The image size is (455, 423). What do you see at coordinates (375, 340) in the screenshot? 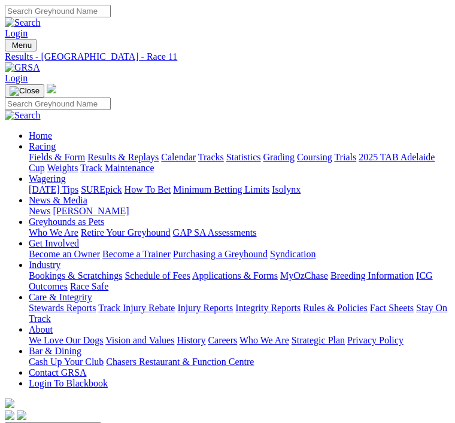
I see `a: Privacy Policy` at bounding box center [375, 340].